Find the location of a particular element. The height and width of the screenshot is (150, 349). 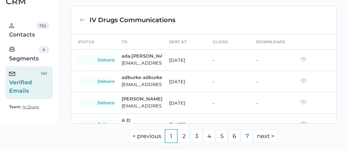

div: A D is located at coordinates (141, 120).